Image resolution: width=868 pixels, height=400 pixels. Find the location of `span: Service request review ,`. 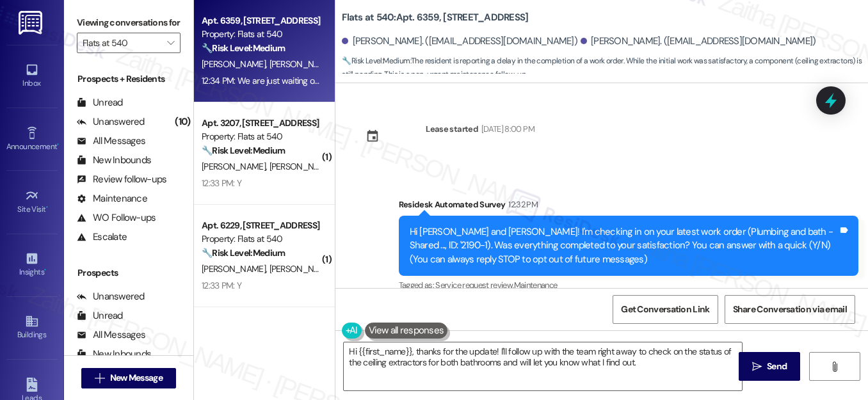

span: Service request review , is located at coordinates (475, 285).